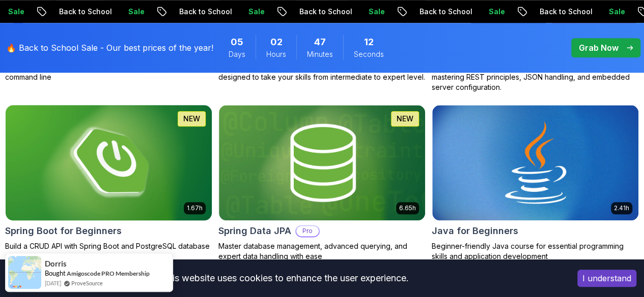 This screenshot has height=297, width=644. What do you see at coordinates (236, 54) in the screenshot?
I see `span: Days` at bounding box center [236, 54].